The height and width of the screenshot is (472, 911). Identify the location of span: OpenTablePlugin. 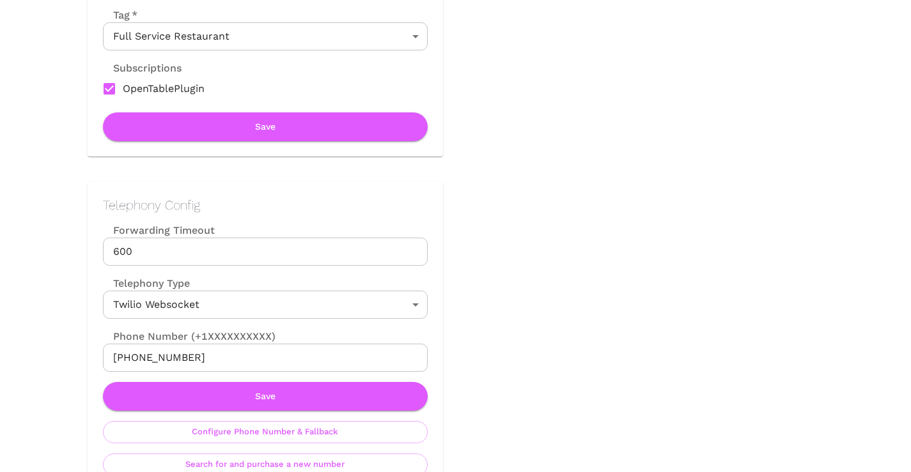
(164, 89).